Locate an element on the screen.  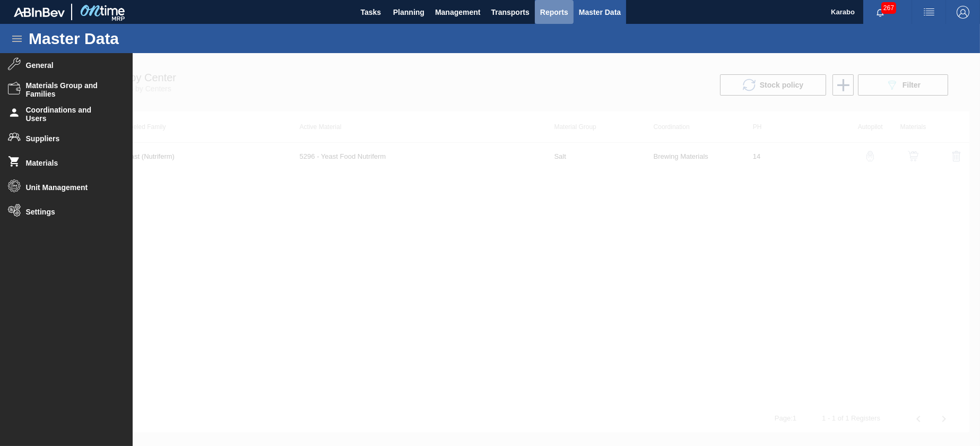
span: Settings is located at coordinates (69, 212).